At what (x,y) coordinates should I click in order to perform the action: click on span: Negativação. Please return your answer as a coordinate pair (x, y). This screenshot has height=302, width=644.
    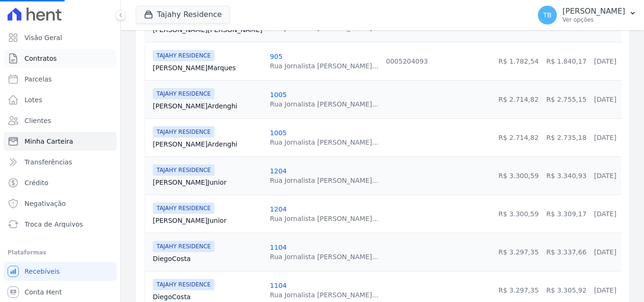
    Looking at the image, I should click on (45, 203).